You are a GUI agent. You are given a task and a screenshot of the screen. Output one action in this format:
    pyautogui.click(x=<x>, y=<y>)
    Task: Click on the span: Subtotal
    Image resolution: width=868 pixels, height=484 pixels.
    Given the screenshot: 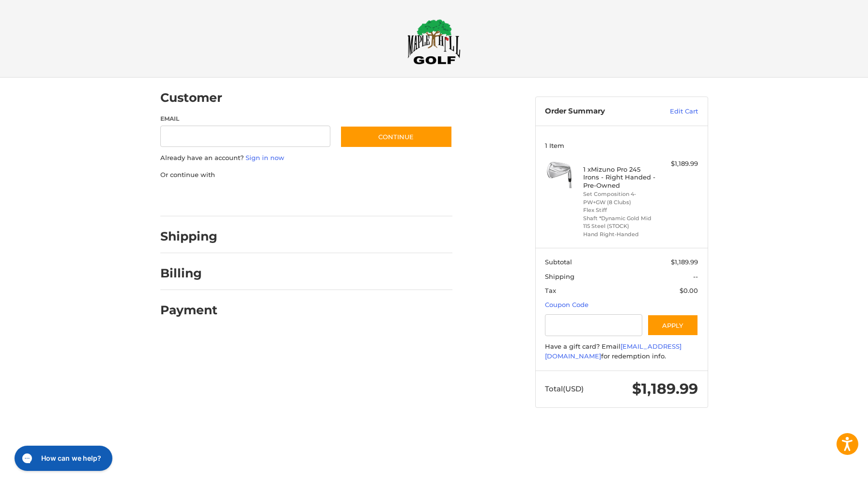 What is the action you would take?
    pyautogui.click(x=559, y=262)
    